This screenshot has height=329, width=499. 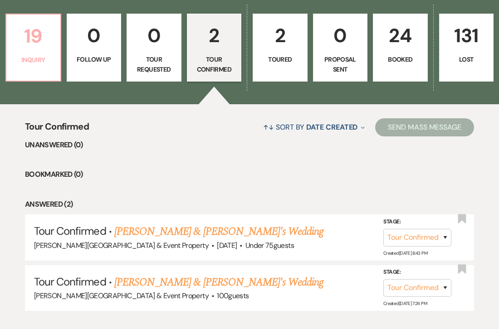 What do you see at coordinates (466, 35) in the screenshot?
I see `p: 131` at bounding box center [466, 35].